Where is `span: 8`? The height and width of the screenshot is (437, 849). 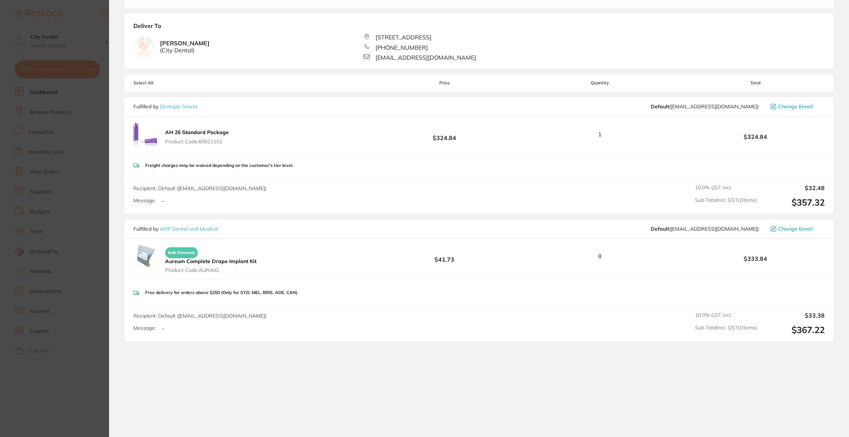
span: 8 is located at coordinates (600, 256).